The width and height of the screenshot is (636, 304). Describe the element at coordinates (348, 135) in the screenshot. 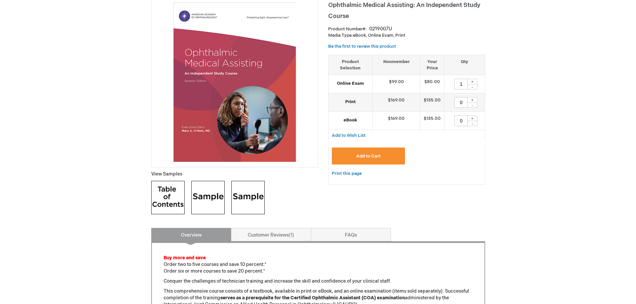

I see `span: Add to Wish List` at that location.